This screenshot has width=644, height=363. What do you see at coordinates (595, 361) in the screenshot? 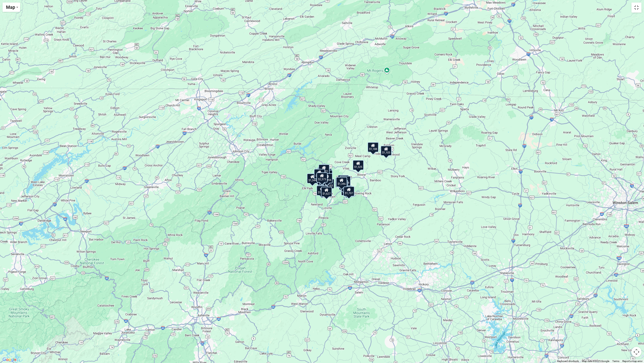
I see `span: Map data ©2025 Google` at bounding box center [595, 361].